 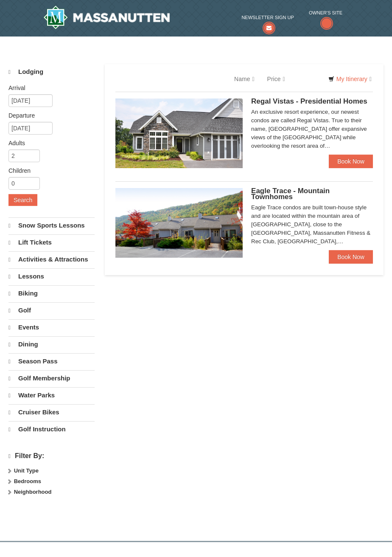 I want to click on a: Golf Instruction, so click(x=52, y=429).